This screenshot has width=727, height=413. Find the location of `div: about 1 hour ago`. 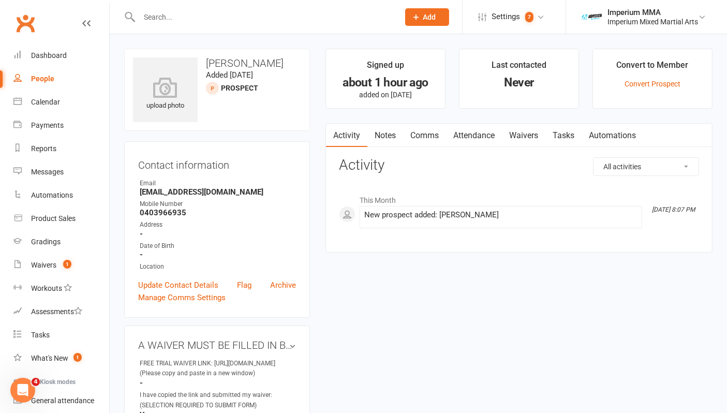

div: about 1 hour ago is located at coordinates (385, 82).